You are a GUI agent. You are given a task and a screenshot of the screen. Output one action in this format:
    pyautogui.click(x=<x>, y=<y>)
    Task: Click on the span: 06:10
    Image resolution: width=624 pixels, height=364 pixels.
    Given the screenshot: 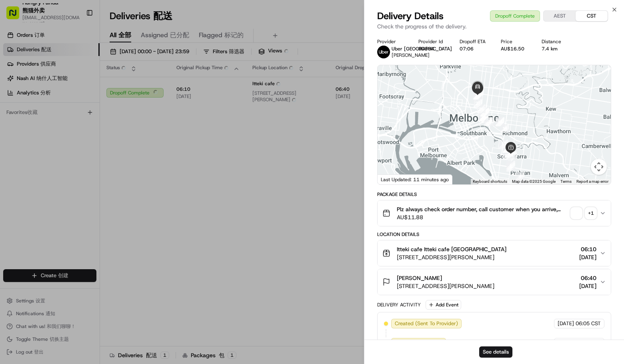 What is the action you would take?
    pyautogui.click(x=588, y=249)
    